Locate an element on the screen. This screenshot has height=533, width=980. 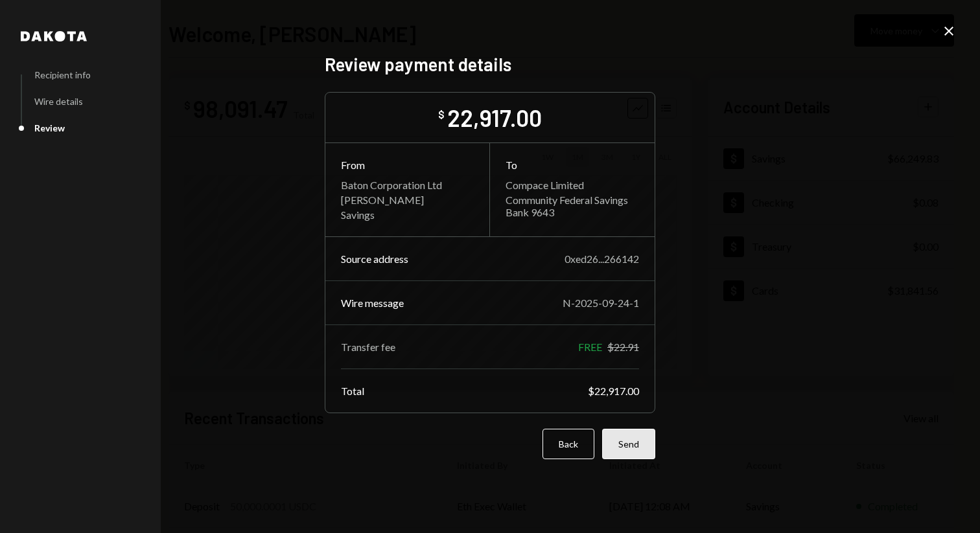
div: Wire message is located at coordinates (372, 302).